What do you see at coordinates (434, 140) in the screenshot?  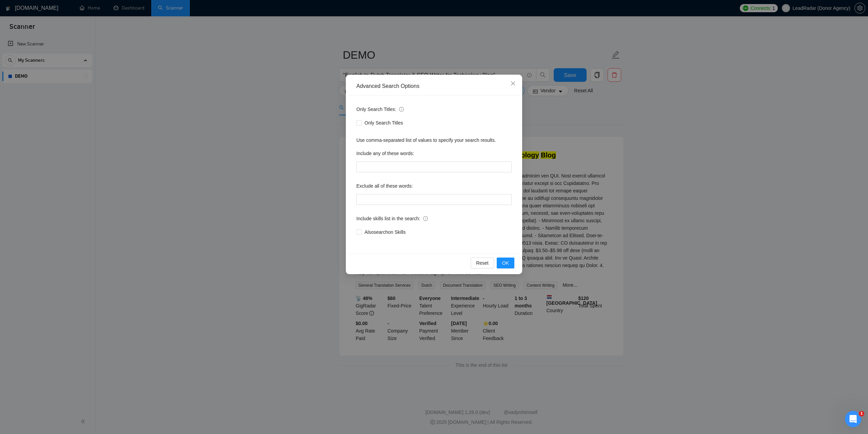 I see `div: Use comma-separated list of values to specify your search results.` at bounding box center [434, 140].